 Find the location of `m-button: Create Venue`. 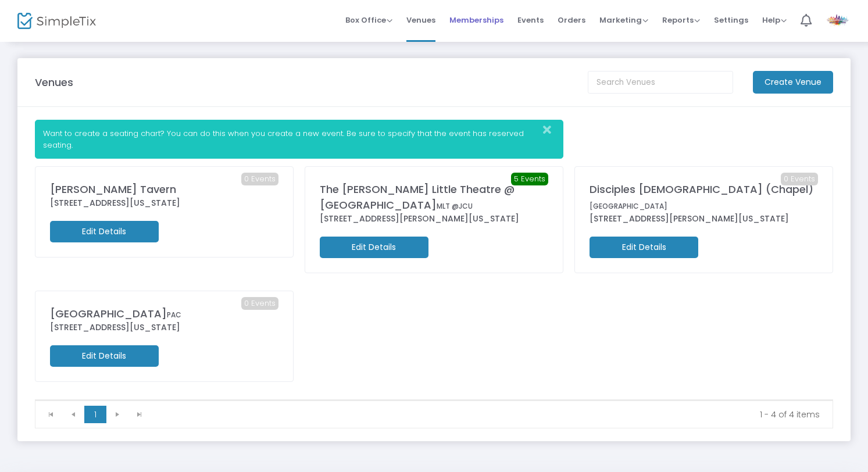

m-button: Create Venue is located at coordinates (793, 82).